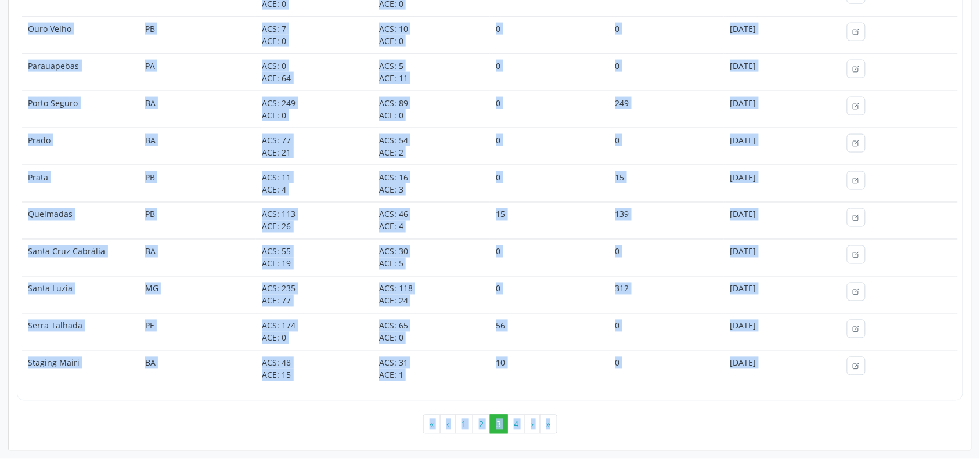  Describe the element at coordinates (432, 257) in the screenshot. I see `td: ACS: 30 ACE: 5` at that location.